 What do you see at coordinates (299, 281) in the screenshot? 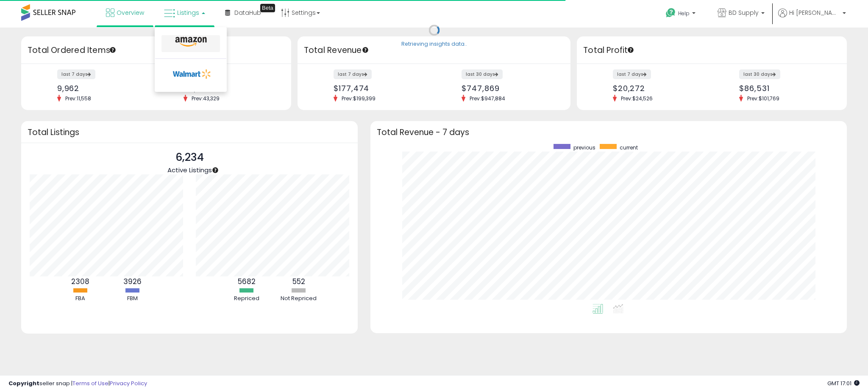
I see `b: 552` at bounding box center [299, 281].